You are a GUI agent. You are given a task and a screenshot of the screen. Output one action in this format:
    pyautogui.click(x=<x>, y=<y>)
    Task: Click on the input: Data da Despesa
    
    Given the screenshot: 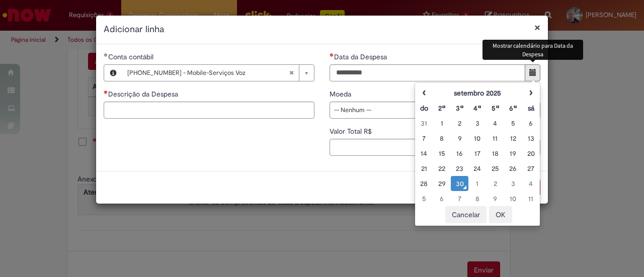 What is the action you would take?
    pyautogui.click(x=427, y=73)
    